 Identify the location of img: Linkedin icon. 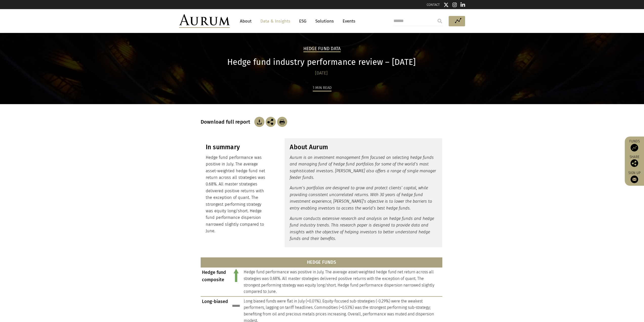
(463, 5).